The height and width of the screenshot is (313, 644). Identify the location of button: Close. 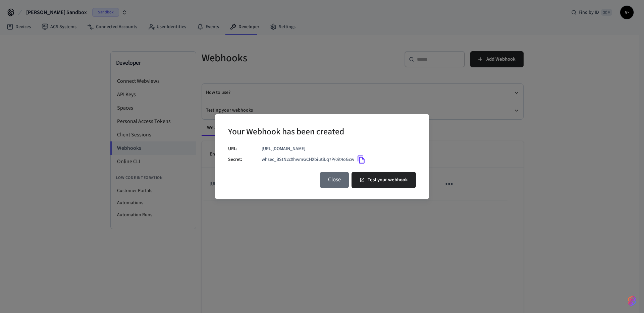
(334, 180).